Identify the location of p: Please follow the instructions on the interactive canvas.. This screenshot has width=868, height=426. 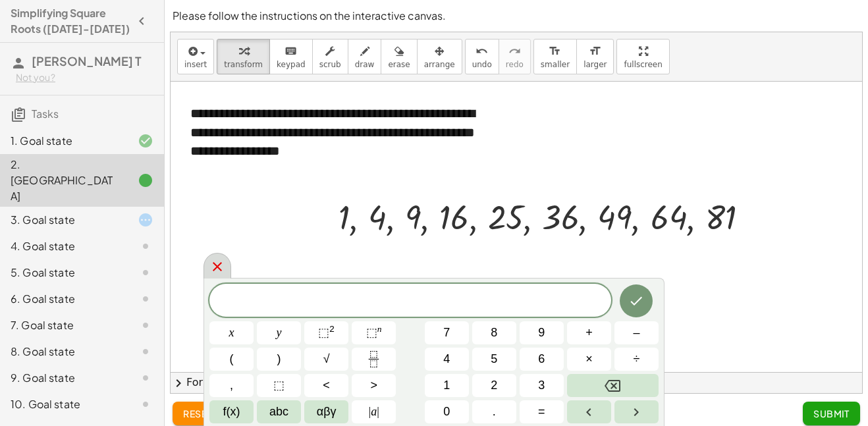
(516, 16).